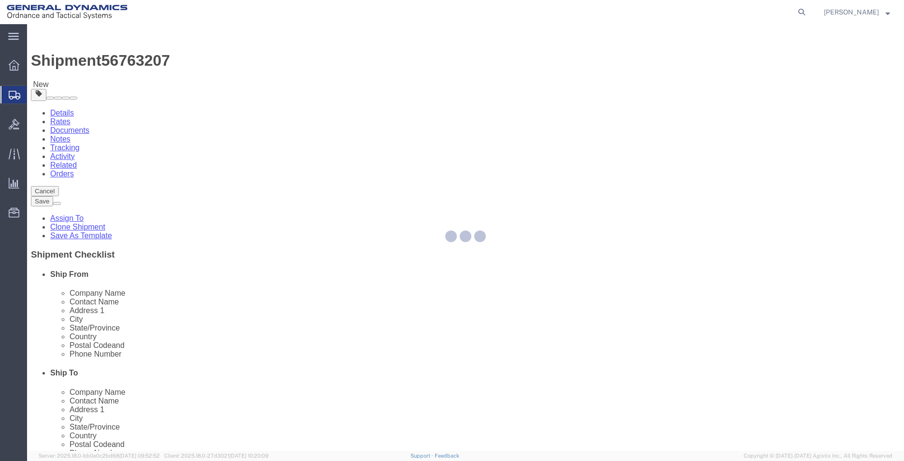 Image resolution: width=904 pixels, height=461 pixels. What do you see at coordinates (67, 12) in the screenshot?
I see `img: logo` at bounding box center [67, 12].